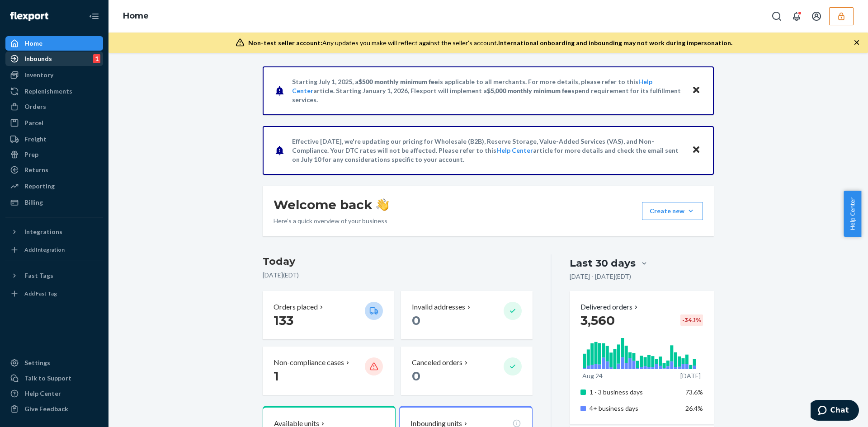 Image resolution: width=868 pixels, height=427 pixels. What do you see at coordinates (29, 16) in the screenshot?
I see `img: Flexport logo` at bounding box center [29, 16].